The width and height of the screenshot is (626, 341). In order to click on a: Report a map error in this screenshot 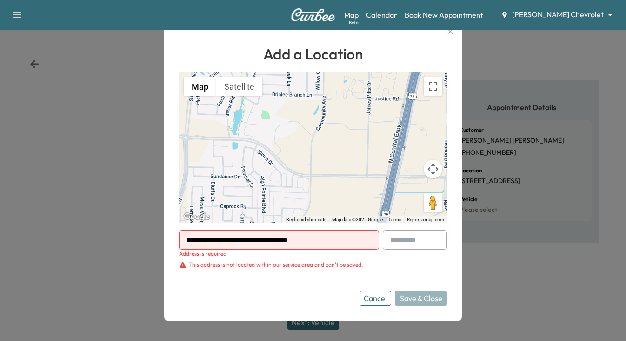, I will do `click(425, 219)`.